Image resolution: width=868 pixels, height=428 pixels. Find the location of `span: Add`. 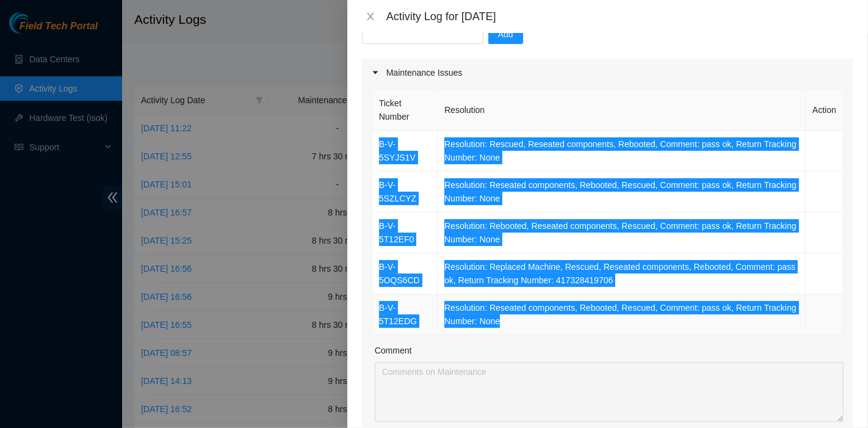

span: Add is located at coordinates (506, 34).